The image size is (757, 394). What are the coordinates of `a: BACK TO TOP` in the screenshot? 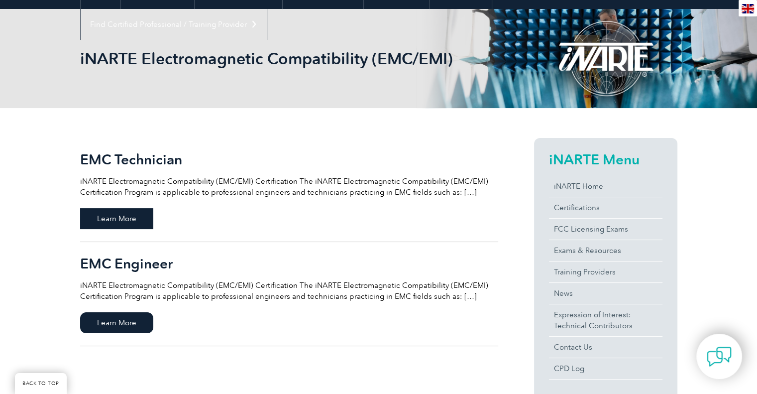 It's located at (41, 383).